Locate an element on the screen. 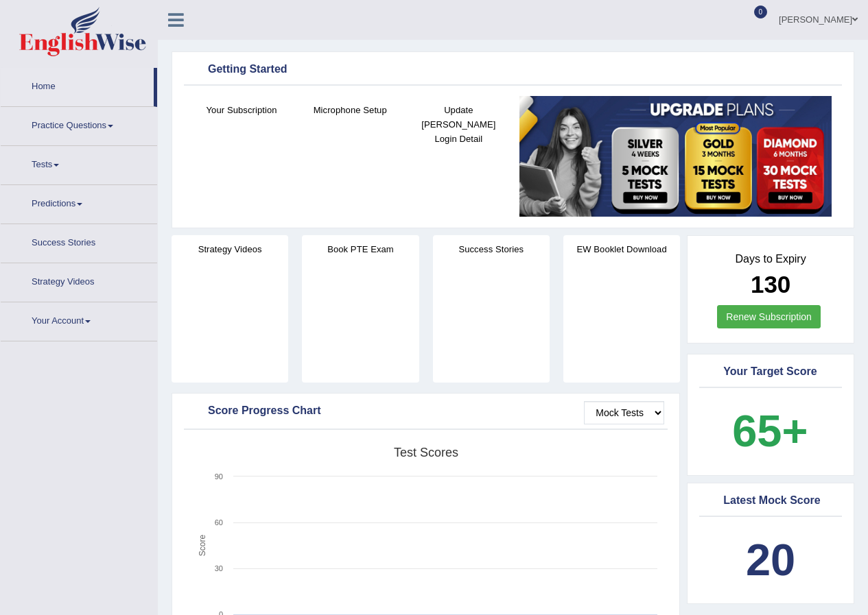 This screenshot has width=868, height=615. a: Home is located at coordinates (77, 85).